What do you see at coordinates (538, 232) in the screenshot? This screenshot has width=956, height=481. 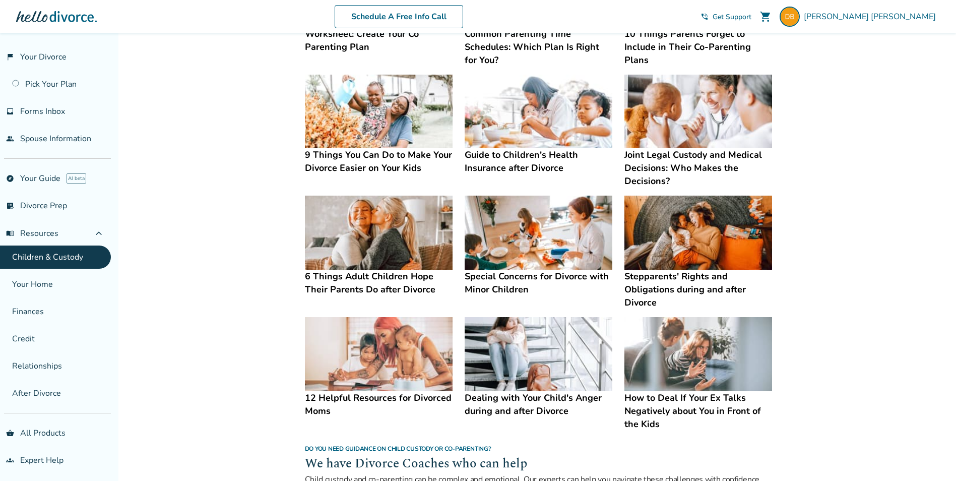 I see `img: Special Concerns for Divorce with Minor Children` at bounding box center [538, 232].